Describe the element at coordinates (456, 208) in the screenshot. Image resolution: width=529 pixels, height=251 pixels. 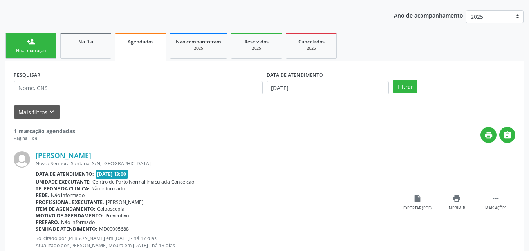
I see `div: Imprimir` at that location.